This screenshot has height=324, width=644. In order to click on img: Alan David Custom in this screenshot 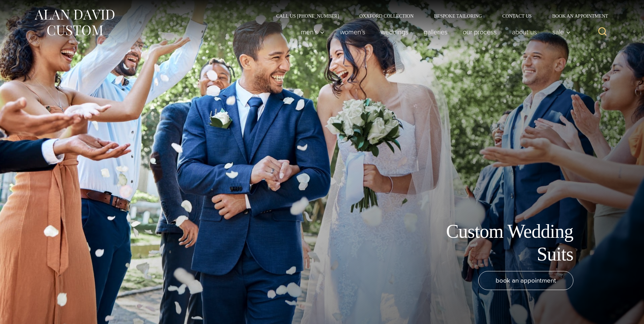, I will do `click(74, 22)`.